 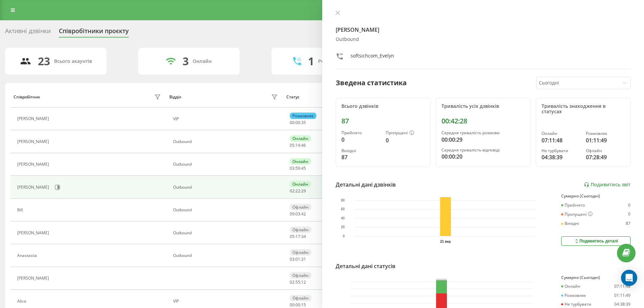 I want to click on div: Open Intercom Messenger, so click(x=629, y=278).